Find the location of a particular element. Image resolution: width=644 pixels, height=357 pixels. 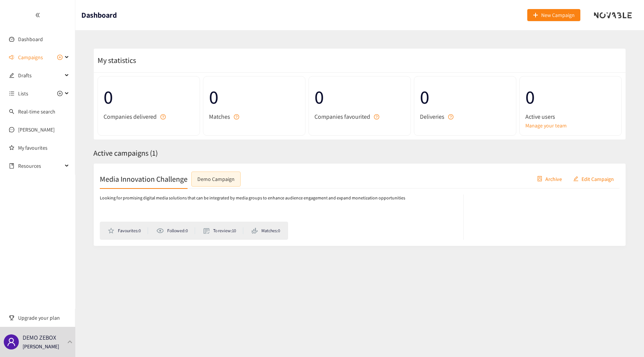

span: plus is located at coordinates (535, 15).